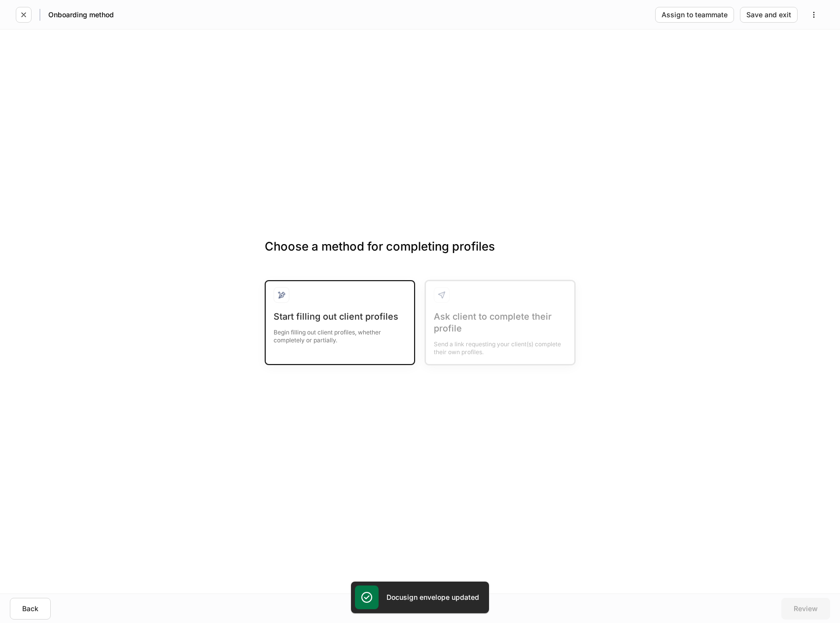  Describe the element at coordinates (420, 254) in the screenshot. I see `h3: Choose a method for completing profiles` at that location.